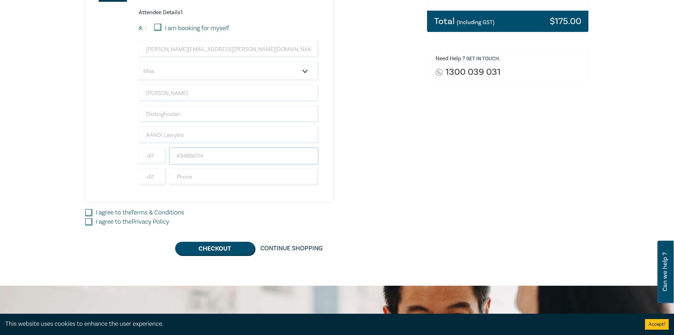  What do you see at coordinates (244, 156) in the screenshot?
I see `input: Mobile*` at bounding box center [244, 156].